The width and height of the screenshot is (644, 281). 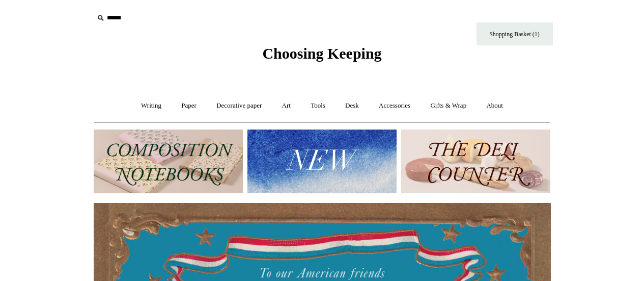 What do you see at coordinates (151, 106) in the screenshot?
I see `a: Writing` at bounding box center [151, 106].